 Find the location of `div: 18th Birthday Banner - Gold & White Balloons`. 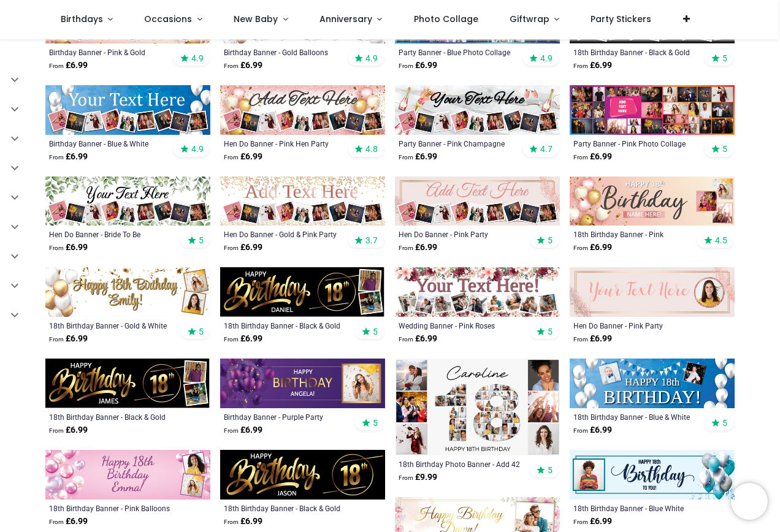

div: 18th Birthday Banner - Gold & White Balloons is located at coordinates (112, 325).